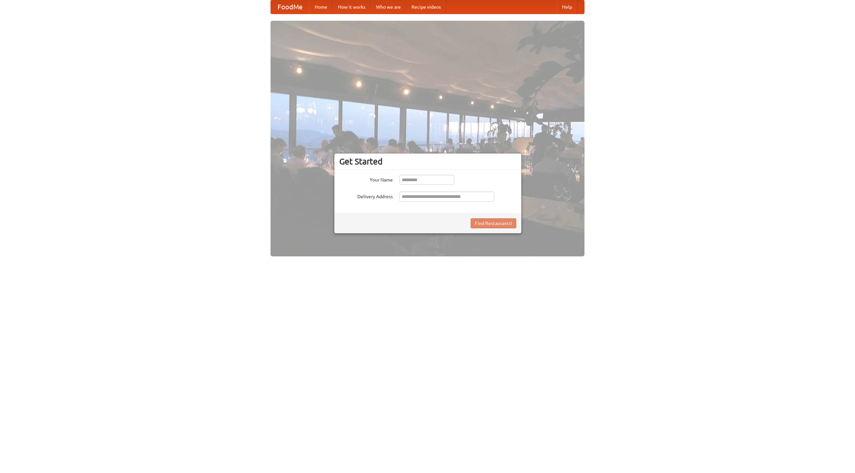 This screenshot has height=473, width=855. Describe the element at coordinates (428, 161) in the screenshot. I see `h3: Get Started` at that location.